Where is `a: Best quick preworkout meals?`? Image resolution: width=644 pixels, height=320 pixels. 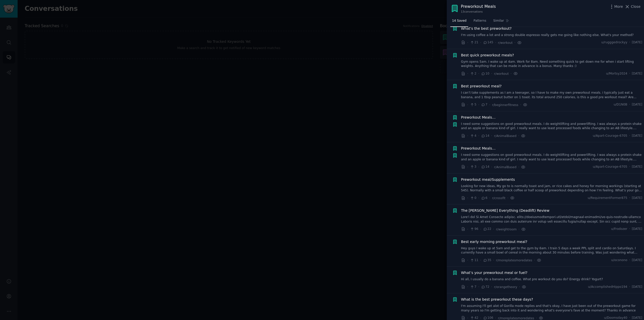 a: Best quick preworkout meals? is located at coordinates (488, 55).